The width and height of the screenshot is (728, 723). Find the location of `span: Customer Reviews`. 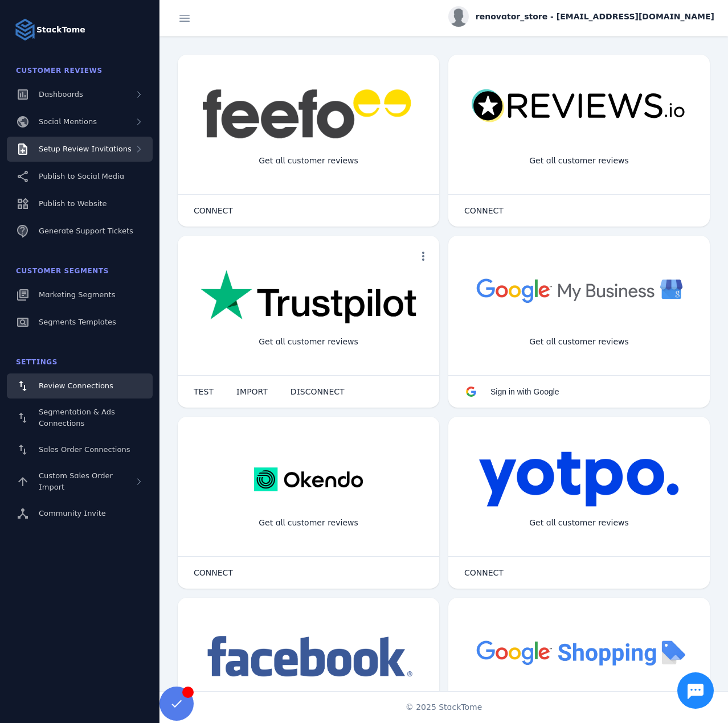

span: Customer Reviews is located at coordinates (59, 70).